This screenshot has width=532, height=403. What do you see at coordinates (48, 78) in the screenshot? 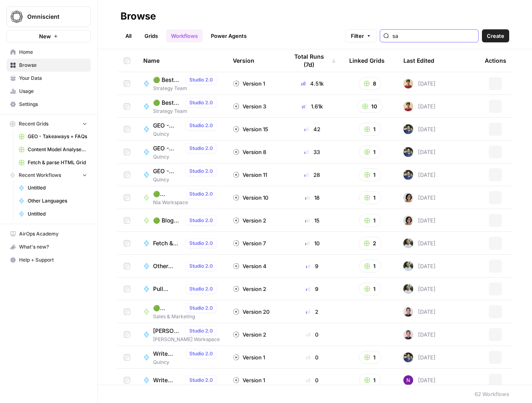
I see `a: Your Data` at bounding box center [48, 78].